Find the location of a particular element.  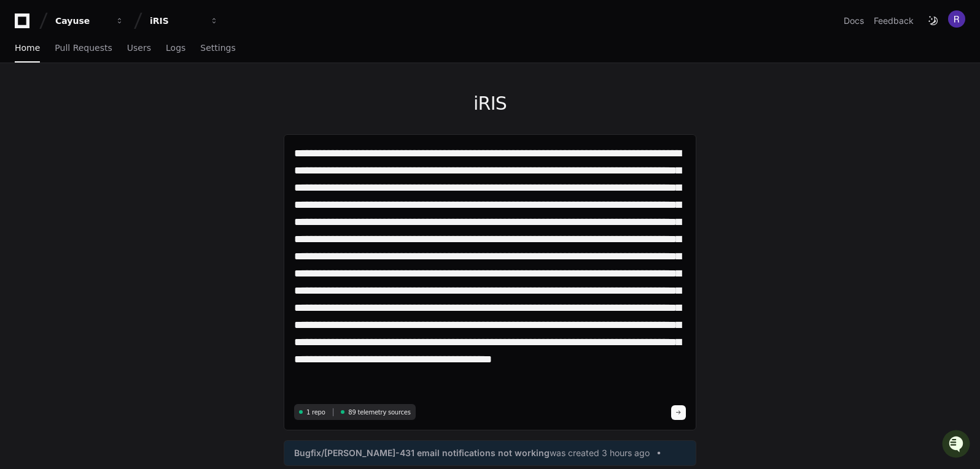

div: Start new chat is located at coordinates (122, 97).